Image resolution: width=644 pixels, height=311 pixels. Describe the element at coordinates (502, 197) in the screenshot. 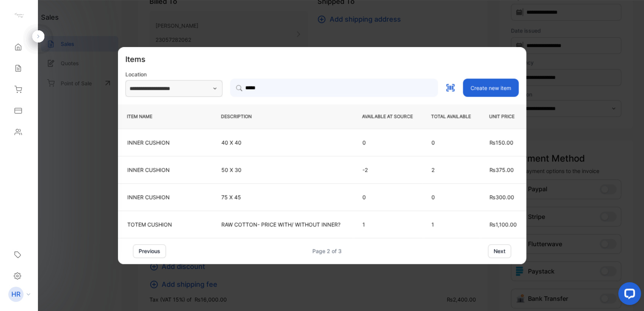

I see `span: ₨300.00` at that location.